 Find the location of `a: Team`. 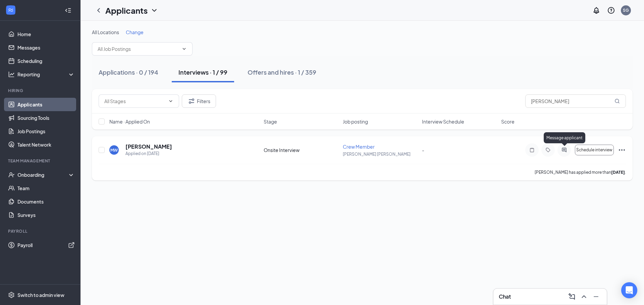

a: Team is located at coordinates (46, 188).